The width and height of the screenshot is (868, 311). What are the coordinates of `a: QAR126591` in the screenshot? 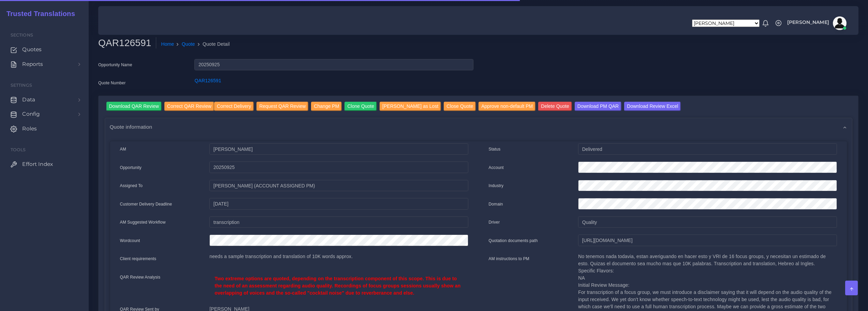 It's located at (208, 81).